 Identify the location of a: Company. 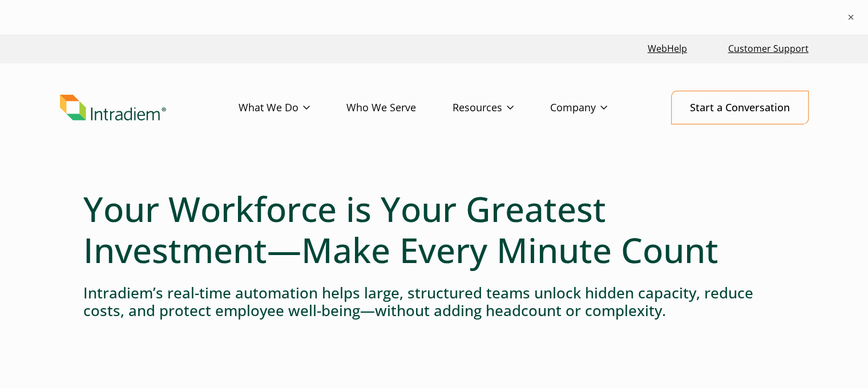
(597, 108).